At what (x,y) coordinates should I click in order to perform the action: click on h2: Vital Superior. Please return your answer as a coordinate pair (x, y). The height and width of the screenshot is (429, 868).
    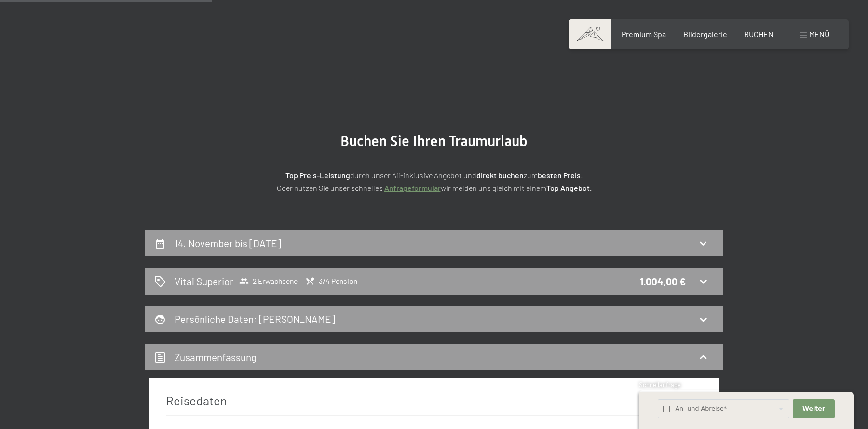
    Looking at the image, I should click on (204, 281).